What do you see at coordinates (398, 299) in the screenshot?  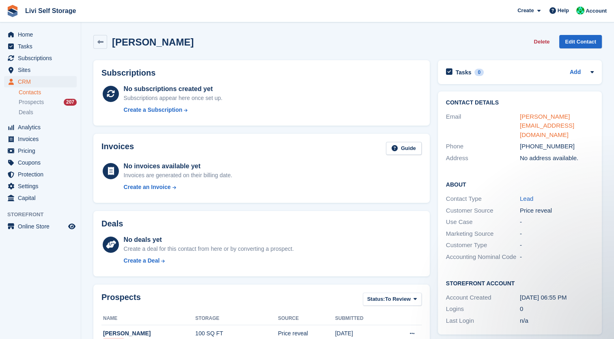 I see `span: To Review` at bounding box center [398, 299].